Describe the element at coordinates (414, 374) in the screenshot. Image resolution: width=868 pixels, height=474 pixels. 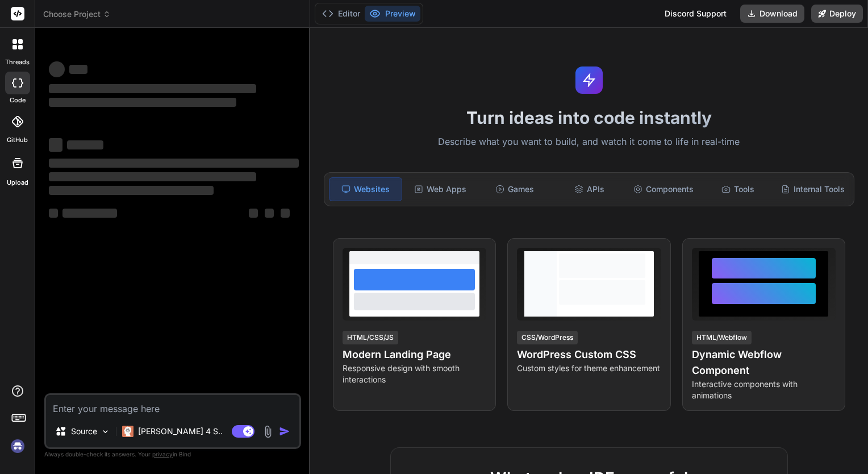
I see `p: Responsive design with smooth interactions` at that location.